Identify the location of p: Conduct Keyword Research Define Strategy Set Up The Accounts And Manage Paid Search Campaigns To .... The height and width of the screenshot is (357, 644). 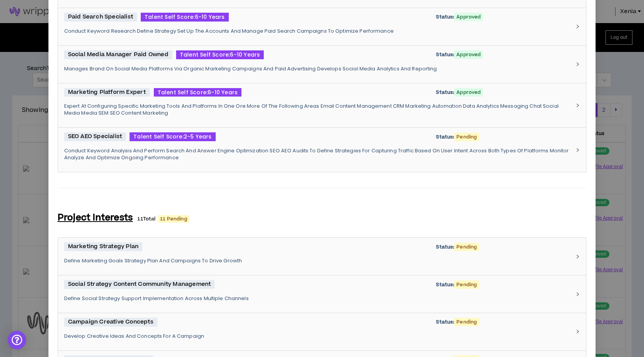
(318, 32).